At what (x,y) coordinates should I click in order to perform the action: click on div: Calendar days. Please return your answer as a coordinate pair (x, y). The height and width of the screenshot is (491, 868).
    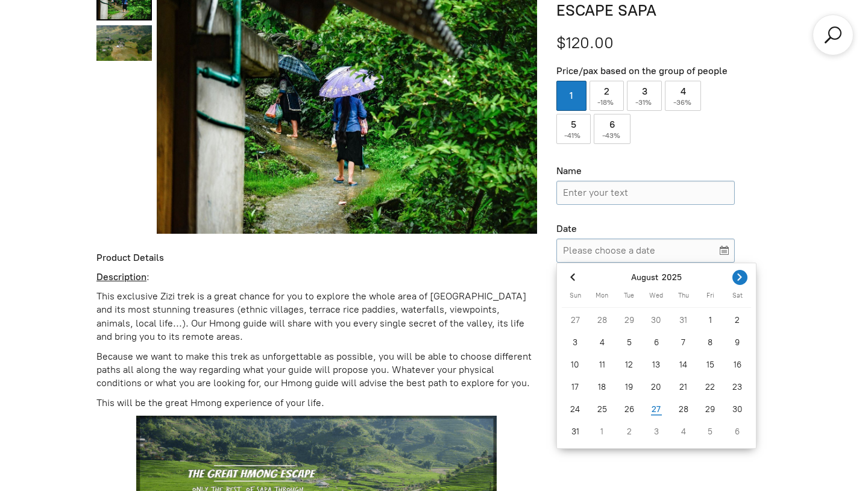
    Looking at the image, I should click on (657, 376).